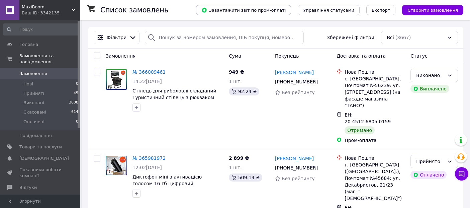 This screenshot has width=470, height=208. I want to click on a: Створити замовлення, so click(429, 10).